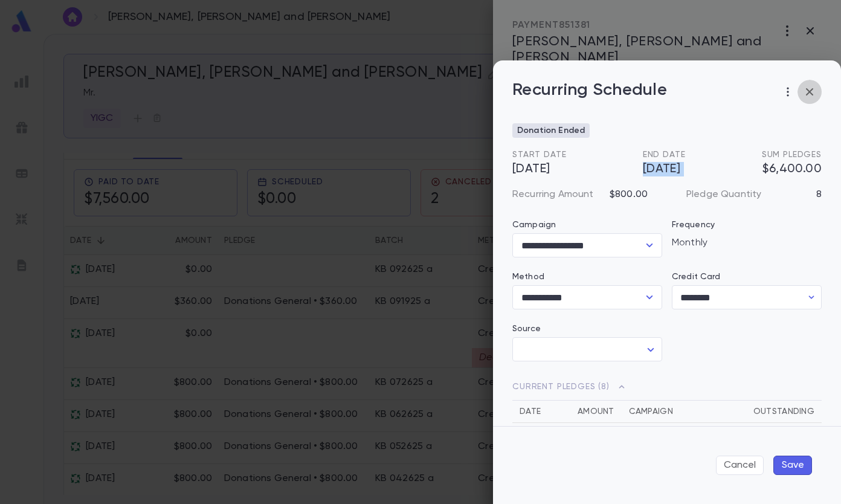 Image resolution: width=841 pixels, height=504 pixels. I want to click on label: Source, so click(526, 329).